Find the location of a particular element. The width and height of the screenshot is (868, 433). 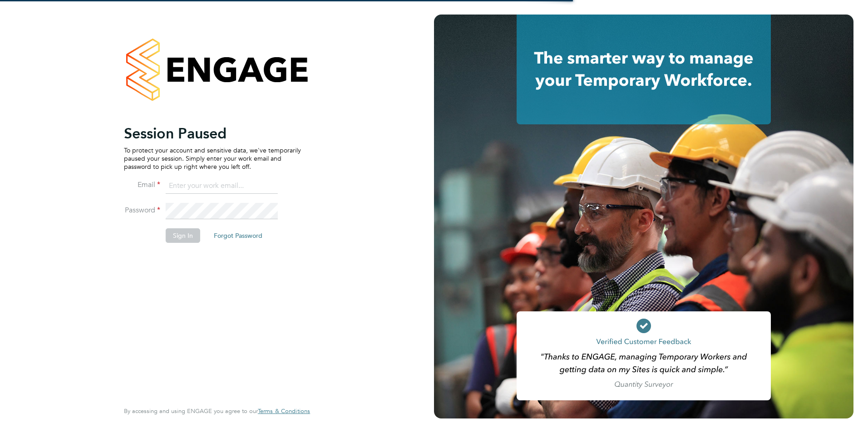

span: Terms & Conditions is located at coordinates (284, 410).